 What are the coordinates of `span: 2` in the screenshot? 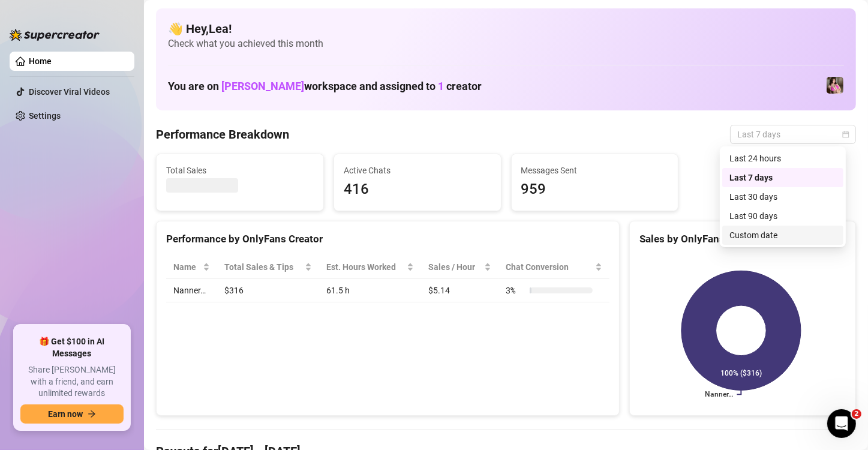 It's located at (856, 414).